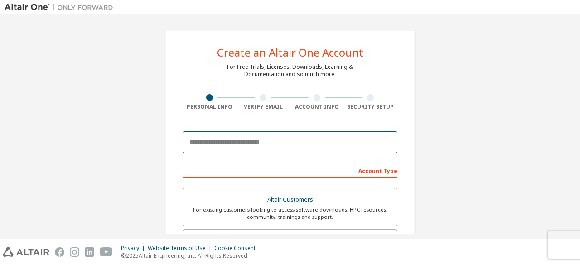 The width and height of the screenshot is (580, 265). I want to click on img: altair_logo.svg, so click(26, 252).